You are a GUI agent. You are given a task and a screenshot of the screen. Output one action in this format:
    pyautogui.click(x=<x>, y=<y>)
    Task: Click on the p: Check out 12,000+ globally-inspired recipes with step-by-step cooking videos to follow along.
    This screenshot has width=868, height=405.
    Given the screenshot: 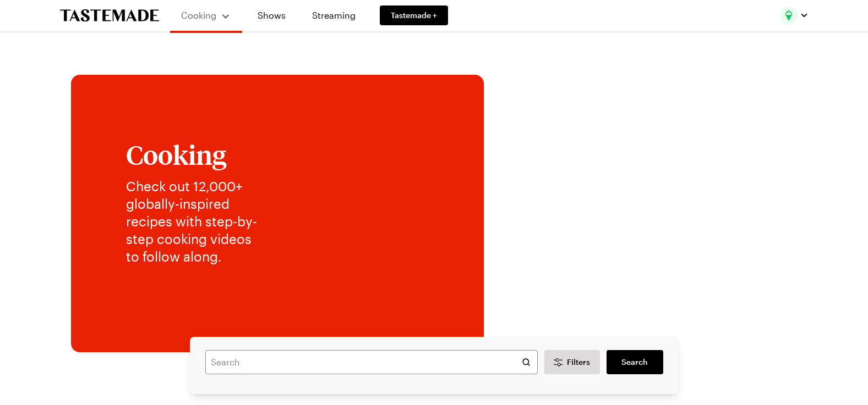 What is the action you would take?
    pyautogui.click(x=196, y=221)
    